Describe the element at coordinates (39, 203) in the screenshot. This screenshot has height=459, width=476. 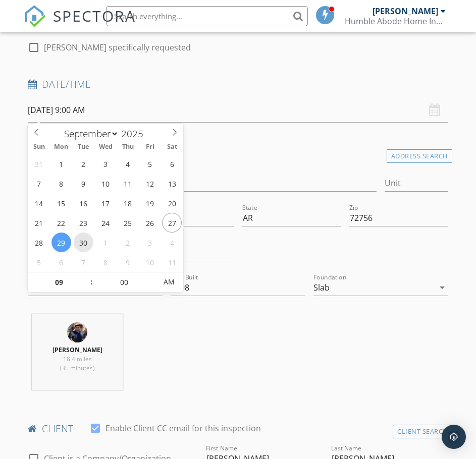
I see `span: September 14, 2025` at that location.